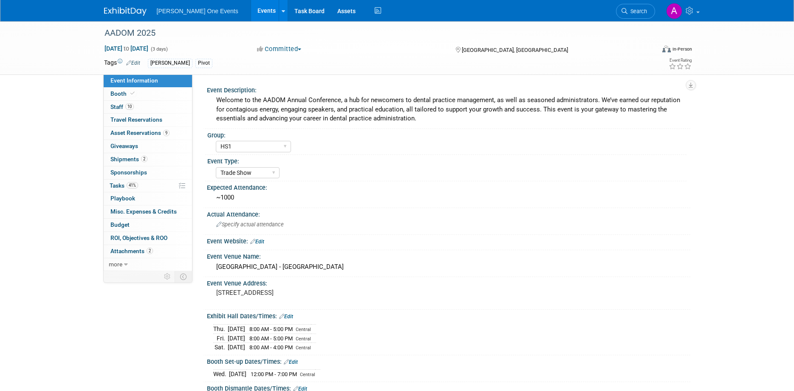  What do you see at coordinates (139, 238) in the screenshot?
I see `span: ROI, Objectives & ROO` at bounding box center [139, 238].